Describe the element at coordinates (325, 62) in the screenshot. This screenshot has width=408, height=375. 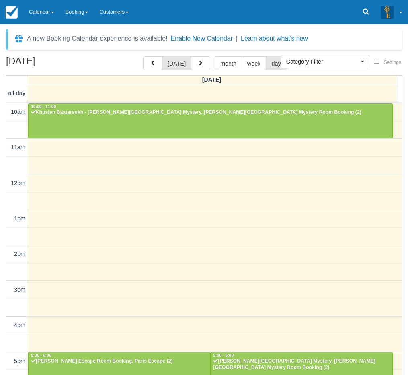
I see `button: Category Filter` at that location.